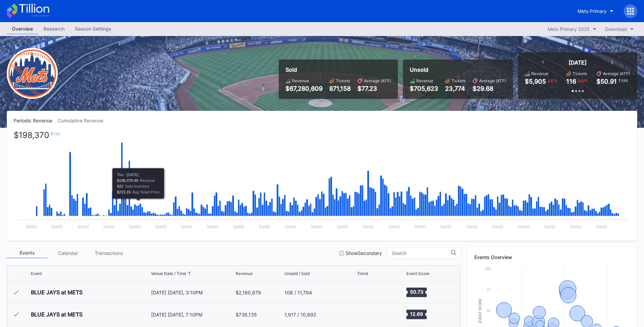 The width and height of the screenshot is (644, 327). I want to click on div: 87 %, so click(554, 81).